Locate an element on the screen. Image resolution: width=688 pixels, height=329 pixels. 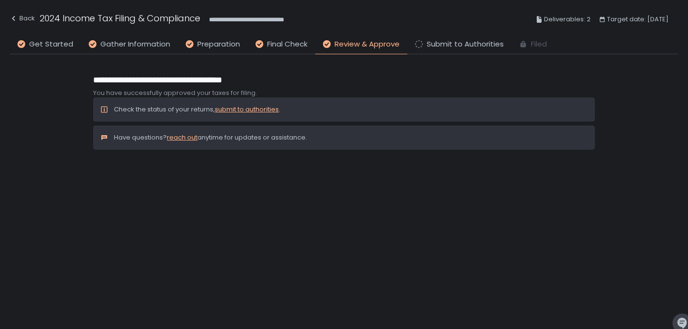
span: Preparation is located at coordinates (219, 44).